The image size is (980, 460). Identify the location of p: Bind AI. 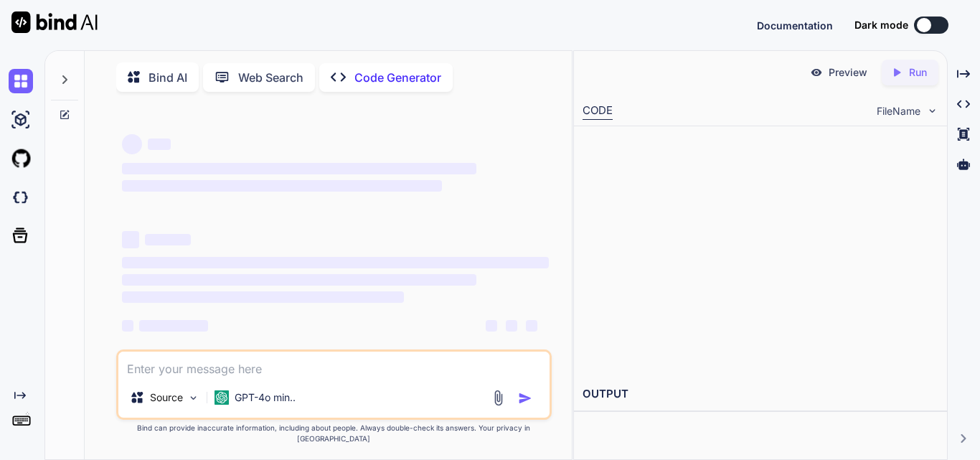
(168, 77).